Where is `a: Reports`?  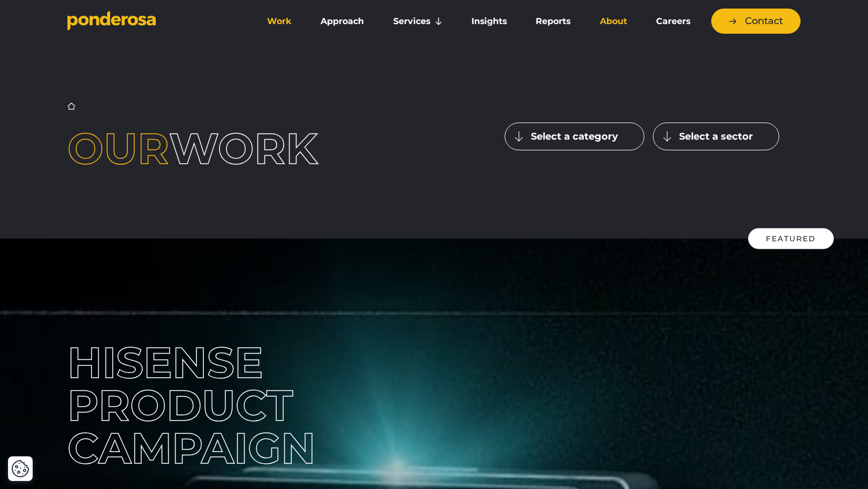
a: Reports is located at coordinates (553, 21).